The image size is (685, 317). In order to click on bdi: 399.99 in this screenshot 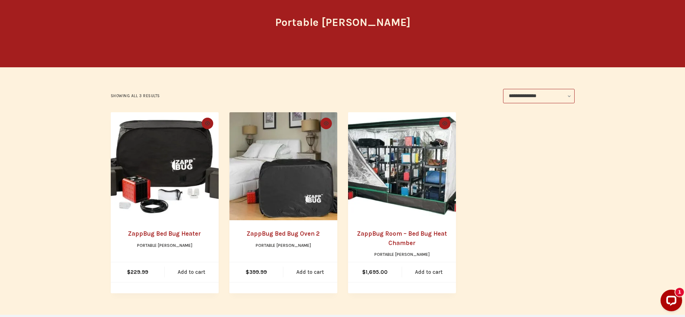, I will do `click(256, 272)`.